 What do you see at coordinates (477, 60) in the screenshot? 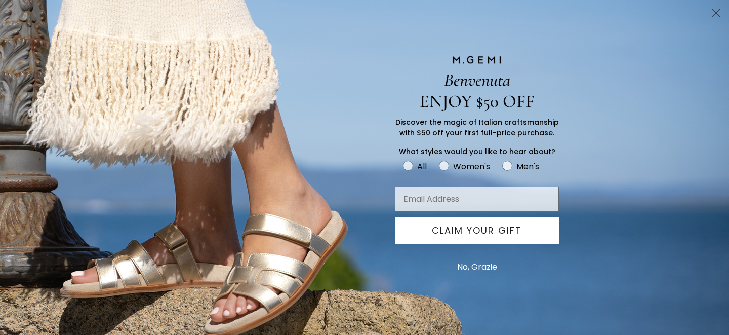
I see `img: M.GEMI` at bounding box center [477, 60].